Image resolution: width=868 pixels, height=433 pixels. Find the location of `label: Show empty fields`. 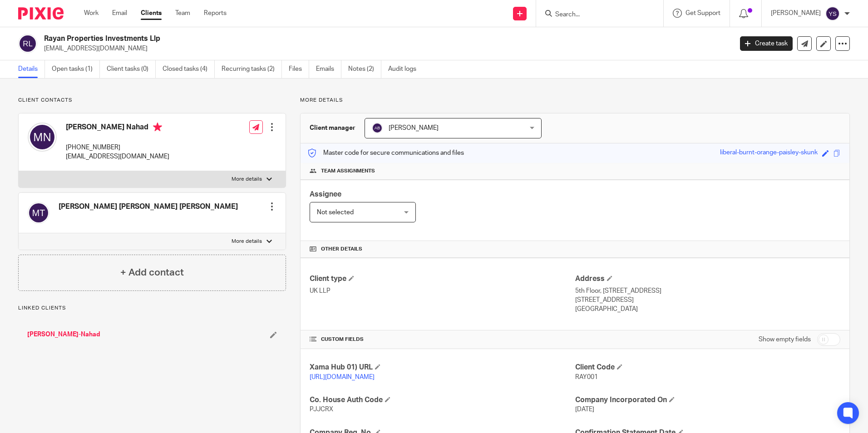

label: Show empty fields is located at coordinates (784, 339).